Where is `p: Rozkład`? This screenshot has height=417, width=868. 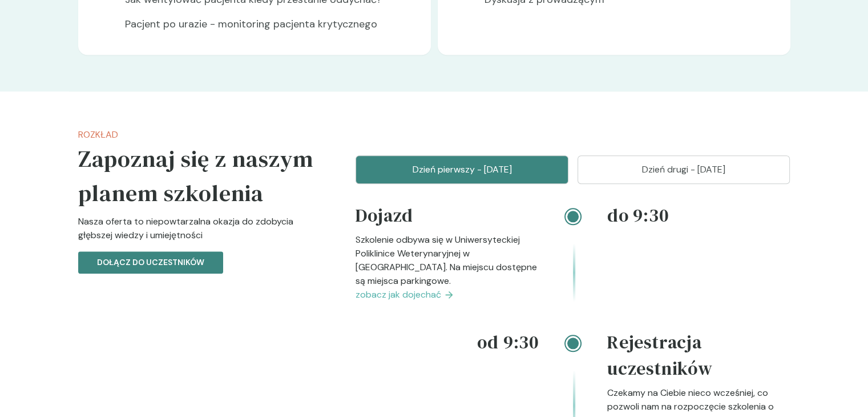
p: Rozkład is located at coordinates (199, 135).